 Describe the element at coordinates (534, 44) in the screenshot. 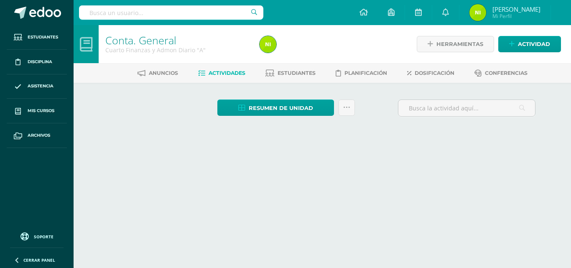

I see `span: Actividad` at that location.